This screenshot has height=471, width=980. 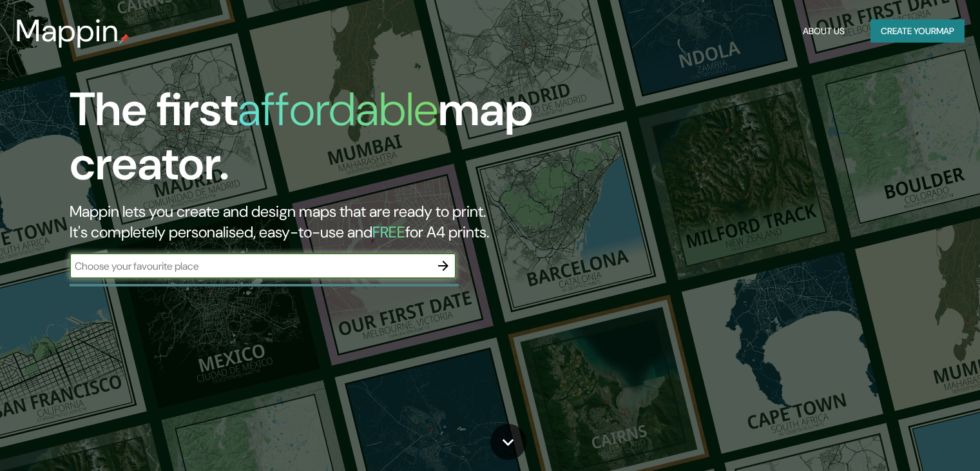 What do you see at coordinates (250, 266) in the screenshot?
I see `input: Choose your favourite place` at bounding box center [250, 266].